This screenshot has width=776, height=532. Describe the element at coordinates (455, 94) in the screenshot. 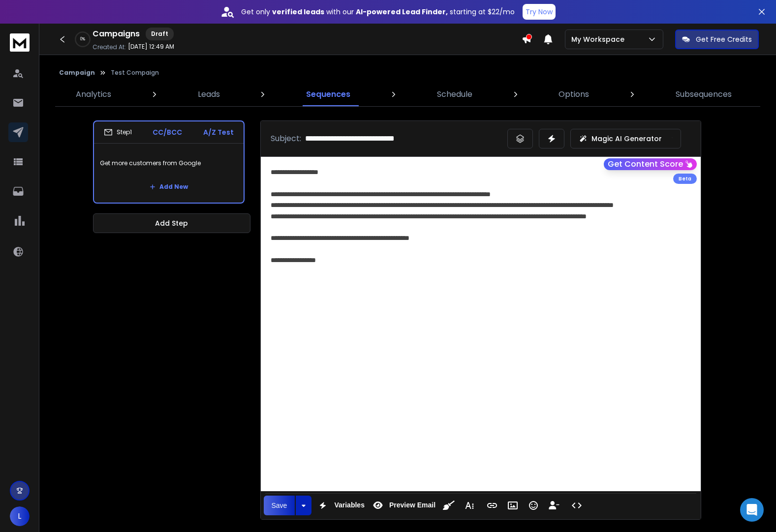

I see `p: Schedule` at that location.